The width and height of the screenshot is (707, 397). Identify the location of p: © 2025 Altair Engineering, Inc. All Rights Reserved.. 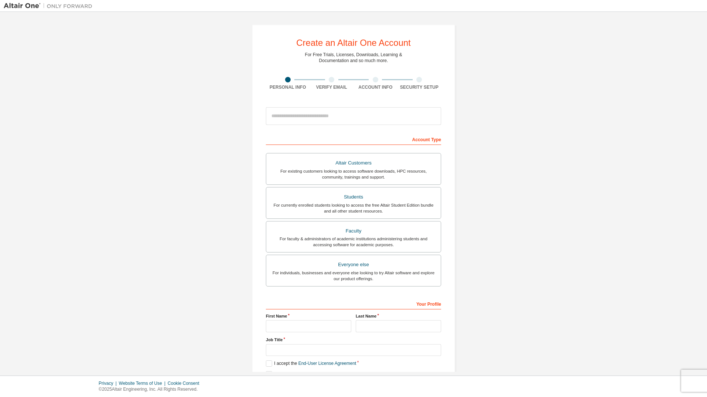
(151, 389).